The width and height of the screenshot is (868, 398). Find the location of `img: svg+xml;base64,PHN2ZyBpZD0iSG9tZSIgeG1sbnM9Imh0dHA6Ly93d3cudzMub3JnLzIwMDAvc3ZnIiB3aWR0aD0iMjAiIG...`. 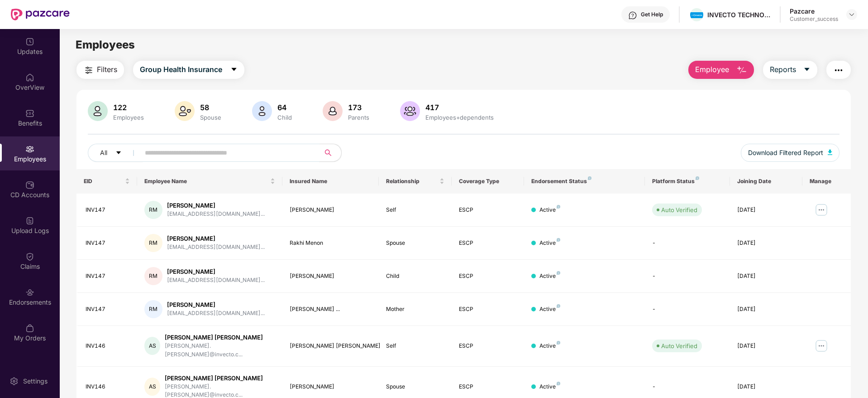

img: svg+xml;base64,PHN2ZyBpZD0iSG9tZSIgeG1sbnM9Imh0dHA6Ly93d3cudzMub3JnLzIwMDAvc3ZnIiB3aWR0aD0iMjAiIG... is located at coordinates (30, 78).